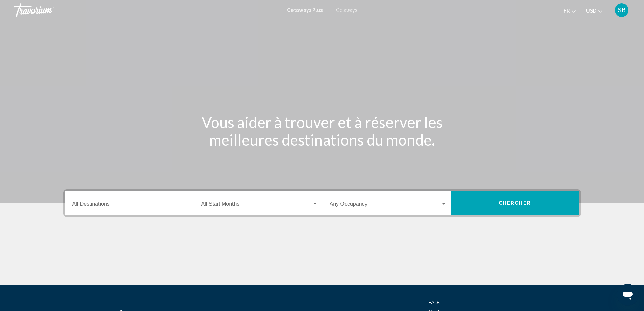  I want to click on span: fr, so click(567, 11).